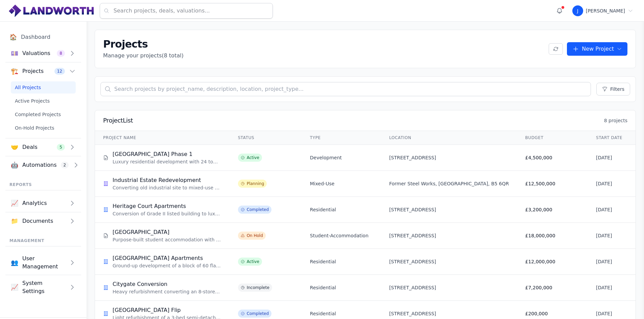 This screenshot has width=644, height=319. What do you see at coordinates (322, 184) in the screenshot?
I see `span: mixed-use` at bounding box center [322, 184].